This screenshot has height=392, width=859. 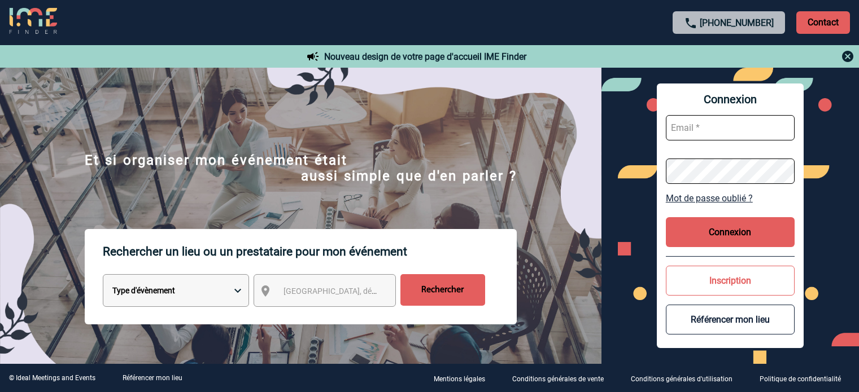 What do you see at coordinates (730, 232) in the screenshot?
I see `button: Connexion` at bounding box center [730, 232].